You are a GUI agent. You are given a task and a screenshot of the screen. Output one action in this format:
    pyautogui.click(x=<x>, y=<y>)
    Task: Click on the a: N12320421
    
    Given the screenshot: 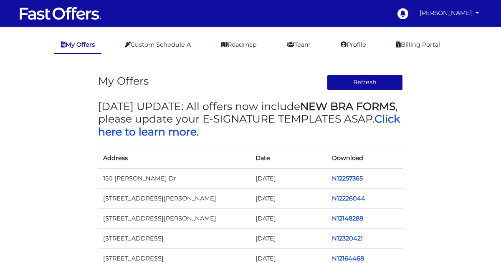 What is the action you would take?
    pyautogui.click(x=347, y=239)
    